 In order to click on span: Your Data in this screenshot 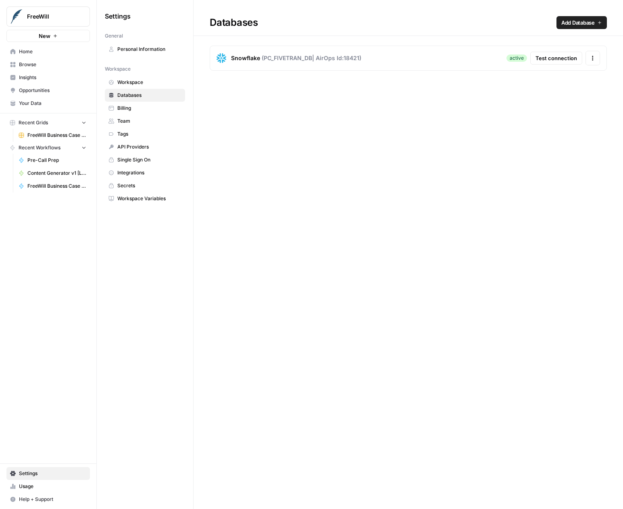, I will do `click(52, 103)`.